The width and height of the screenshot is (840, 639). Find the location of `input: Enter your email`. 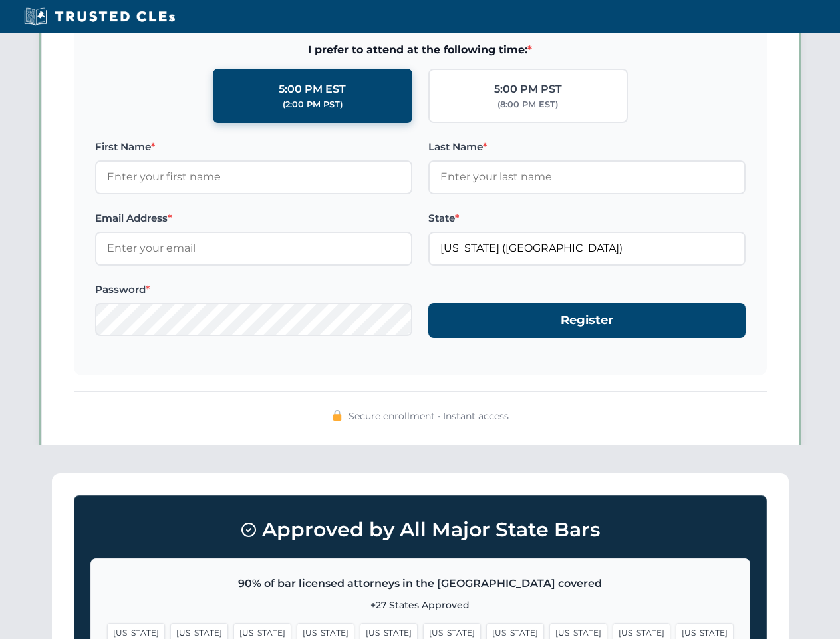

input: Enter your email is located at coordinates (253, 248).